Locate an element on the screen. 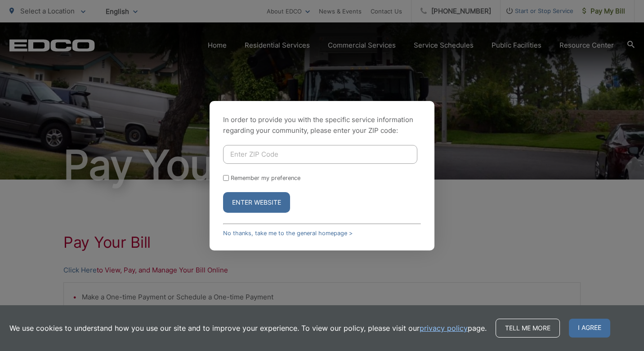 This screenshot has height=351, width=644. label: Remember my preference is located at coordinates (266, 178).